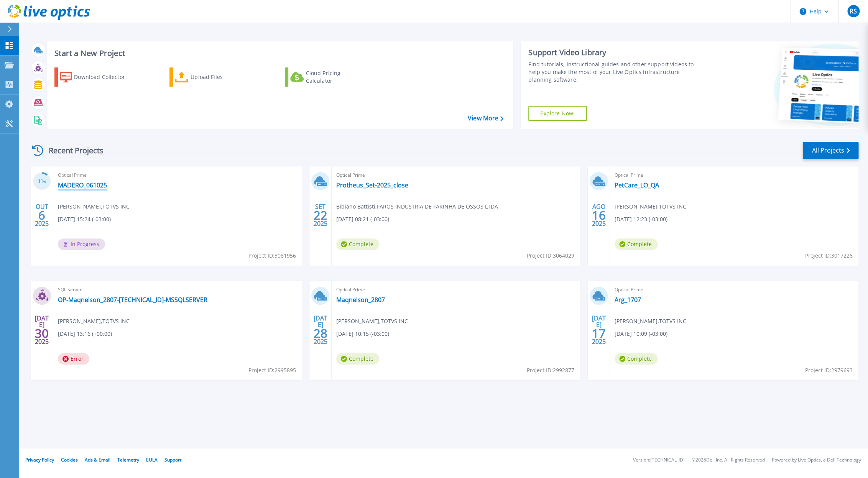 The image size is (868, 478). Describe the element at coordinates (320, 215) in the screenshot. I see `span: 22` at that location.